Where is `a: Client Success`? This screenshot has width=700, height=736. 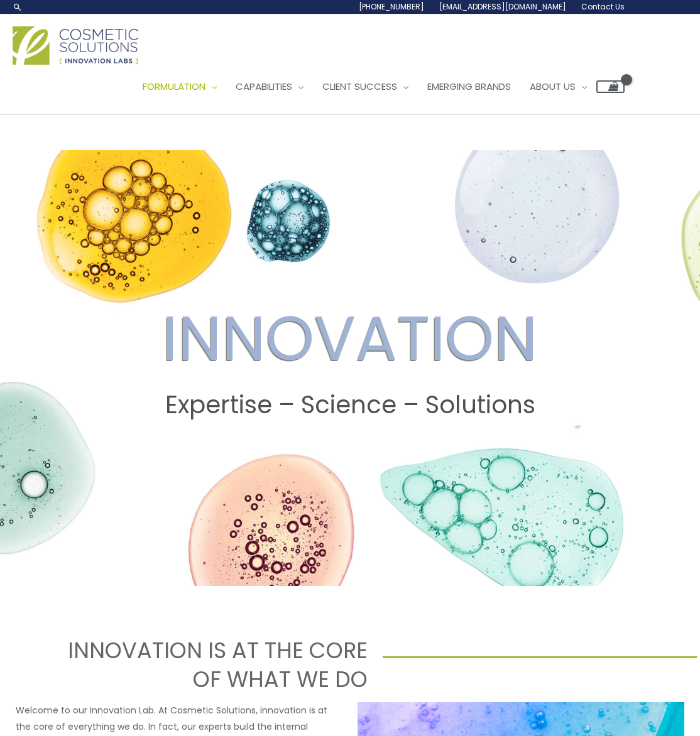
a: Client Success is located at coordinates (365, 87).